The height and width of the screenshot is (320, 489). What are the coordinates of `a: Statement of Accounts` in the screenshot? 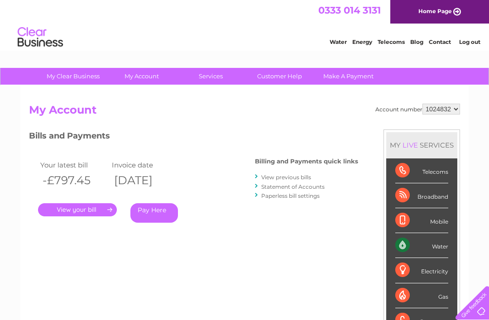 It's located at (293, 187).